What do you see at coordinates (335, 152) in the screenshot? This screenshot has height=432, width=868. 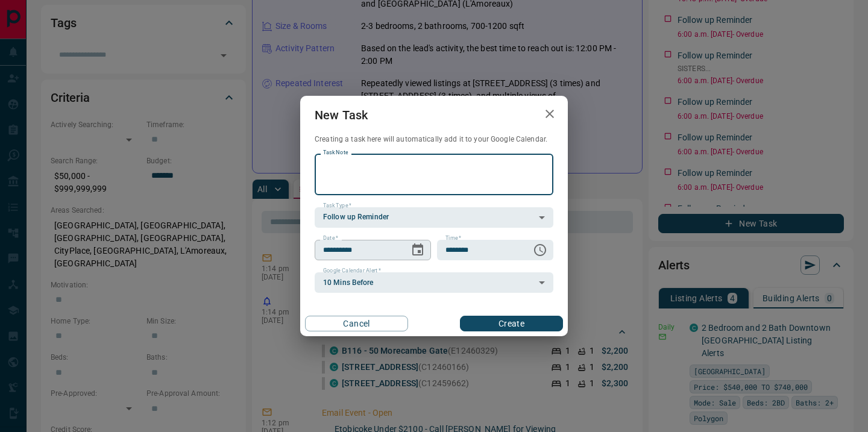 I see `label: Task Note` at bounding box center [335, 152].